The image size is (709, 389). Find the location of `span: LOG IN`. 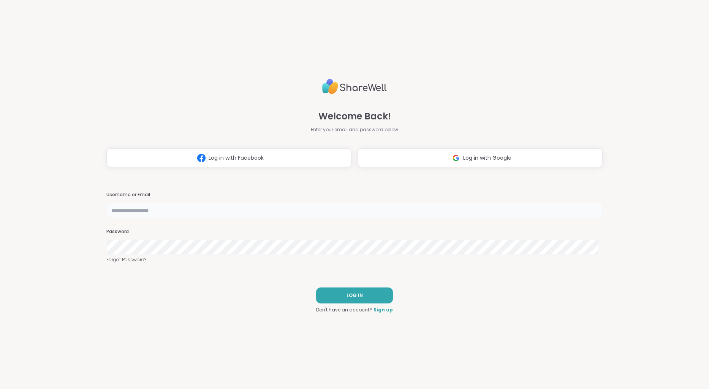

span: LOG IN is located at coordinates (355, 295).